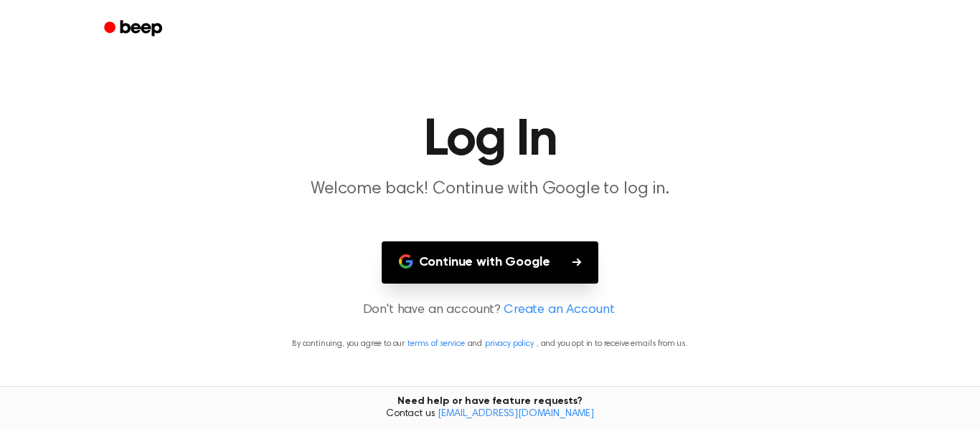  What do you see at coordinates (435, 344) in the screenshot?
I see `a: terms of service` at bounding box center [435, 344].